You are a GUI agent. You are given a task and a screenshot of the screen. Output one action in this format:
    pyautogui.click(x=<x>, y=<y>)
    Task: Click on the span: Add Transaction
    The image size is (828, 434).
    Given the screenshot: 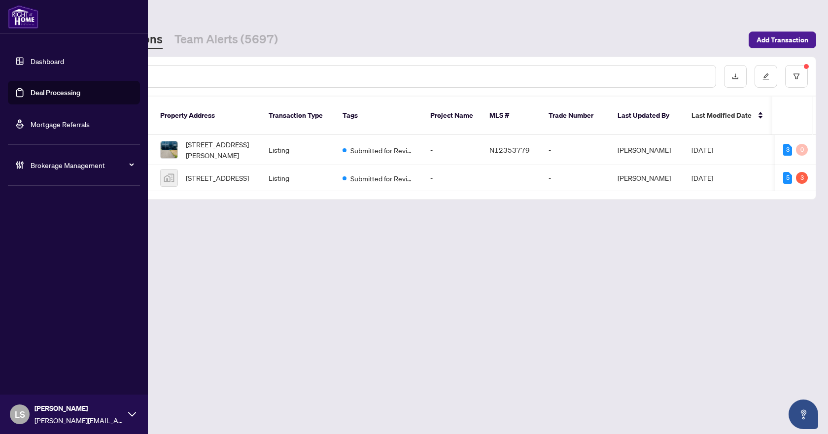 What is the action you would take?
    pyautogui.click(x=782, y=40)
    